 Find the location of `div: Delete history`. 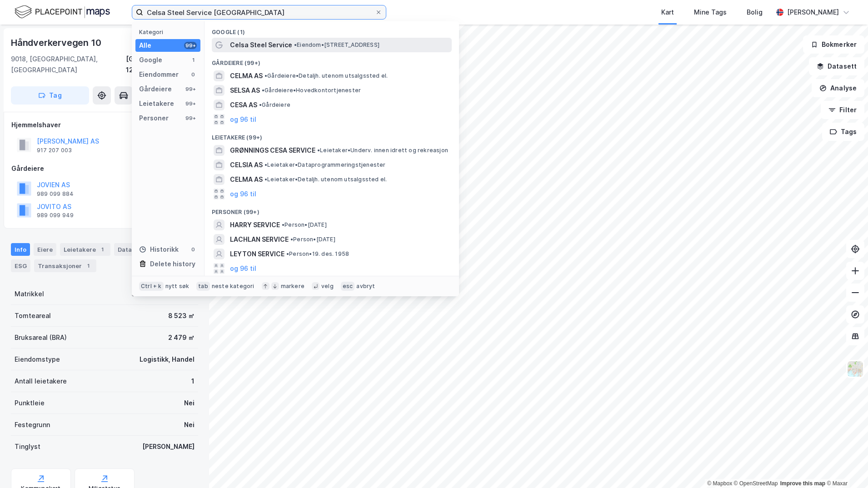

div: Delete history is located at coordinates (172, 264).